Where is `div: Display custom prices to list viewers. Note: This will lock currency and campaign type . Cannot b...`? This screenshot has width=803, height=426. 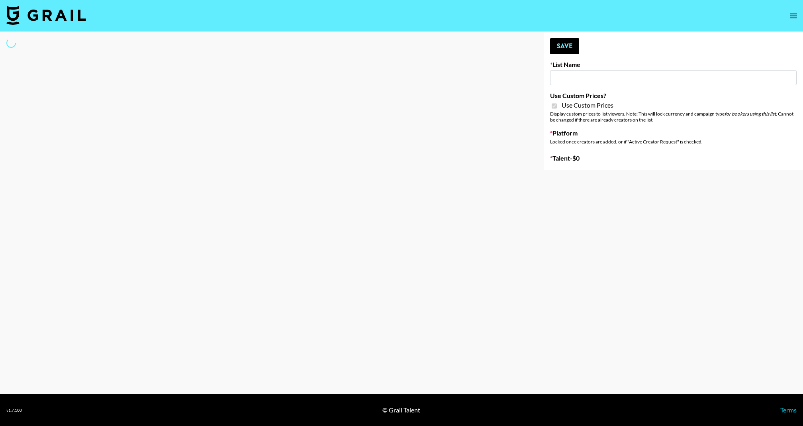 div: Display custom prices to list viewers. Note: This will lock currency and campaign type . Cannot b... is located at coordinates (673, 117).